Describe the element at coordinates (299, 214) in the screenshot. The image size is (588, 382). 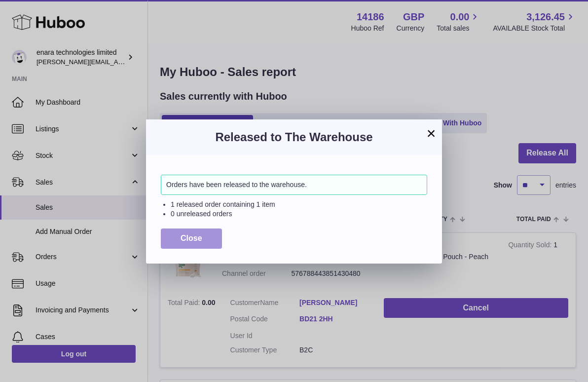
I see `li: 0 unreleased orders` at that location.